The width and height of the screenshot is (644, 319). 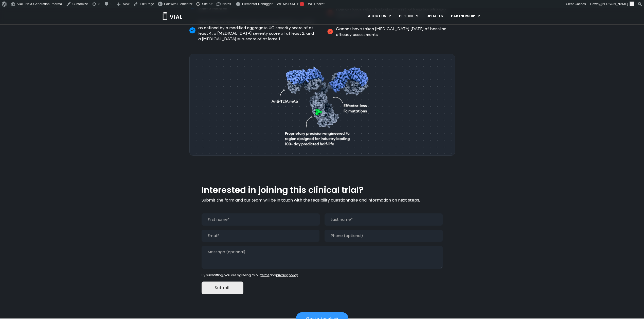 What do you see at coordinates (322, 190) in the screenshot?
I see `h2: Interested in joining this clinical trial?` at bounding box center [322, 190].